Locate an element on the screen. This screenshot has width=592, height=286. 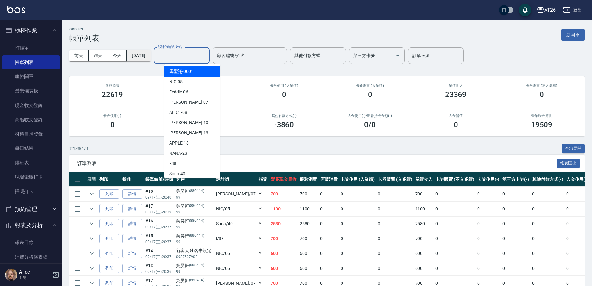
span: APPLE -18 is located at coordinates (179, 143).